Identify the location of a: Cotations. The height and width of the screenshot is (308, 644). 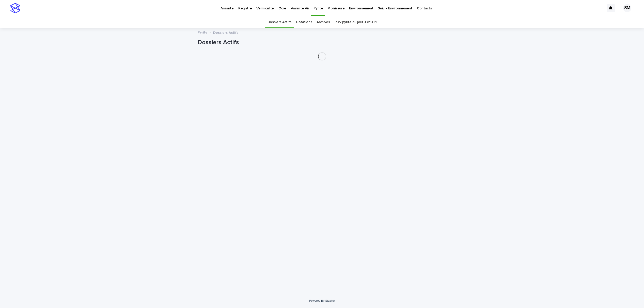
(304, 22).